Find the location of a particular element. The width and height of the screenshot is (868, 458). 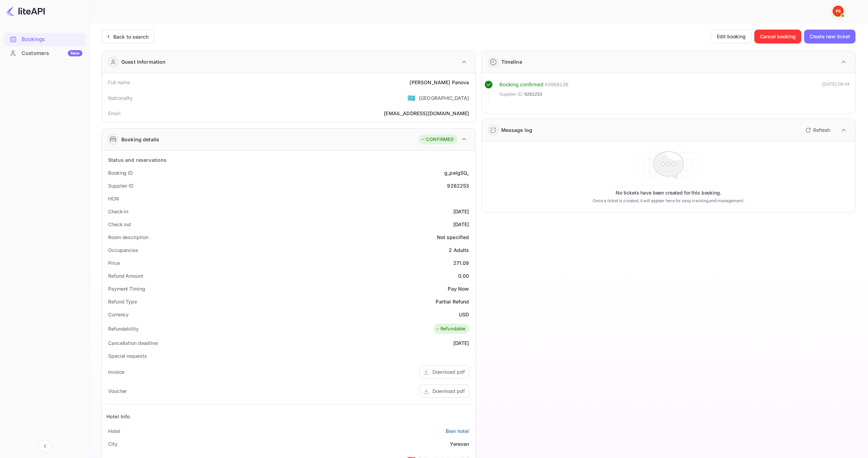

div: Booking confirmed is located at coordinates (522, 84).